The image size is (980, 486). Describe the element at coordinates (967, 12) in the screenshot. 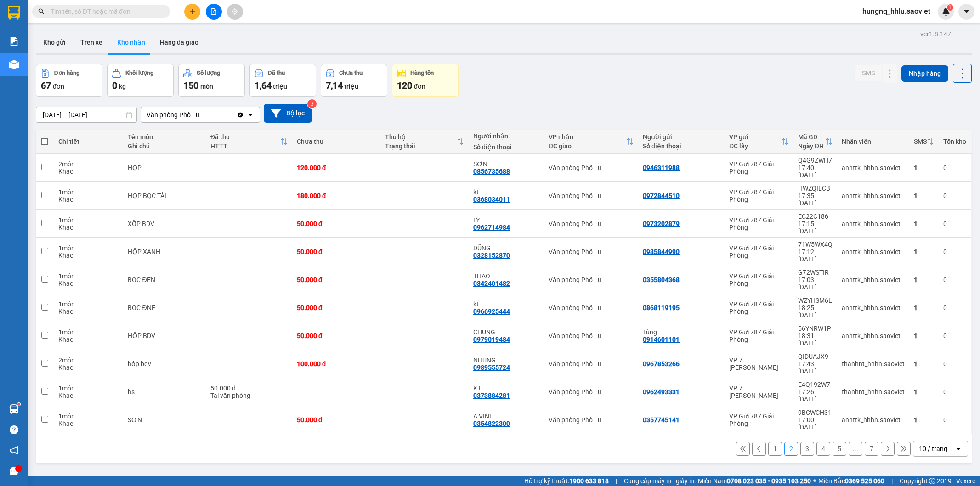

I see `span: caret-down` at that location.